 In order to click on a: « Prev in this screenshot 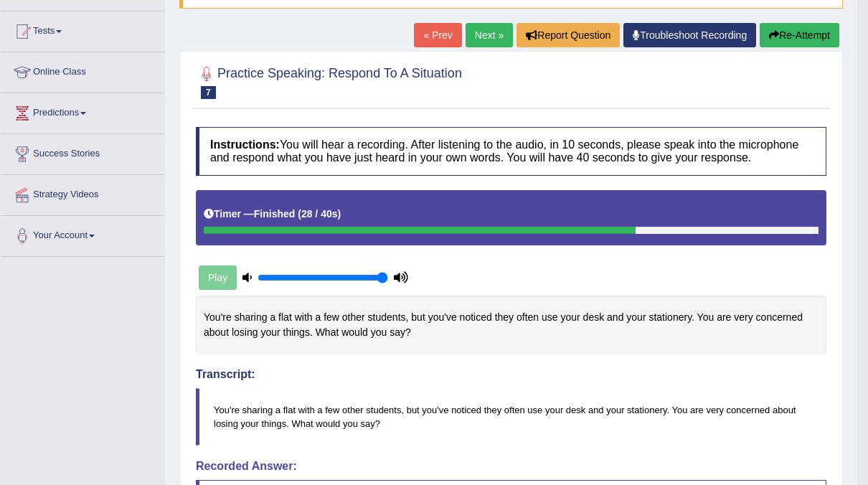, I will do `click(437, 36)`.